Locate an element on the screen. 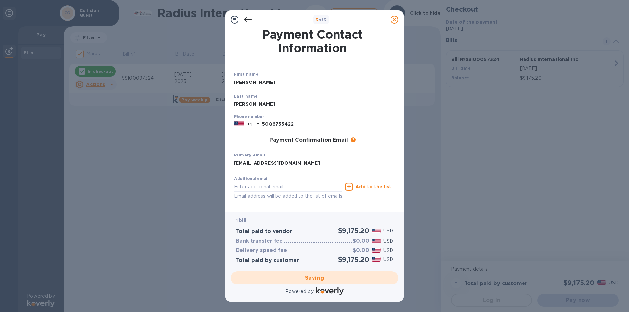 The height and width of the screenshot is (312, 629). p: Email address will be added to the list of emails is located at coordinates (288, 196).